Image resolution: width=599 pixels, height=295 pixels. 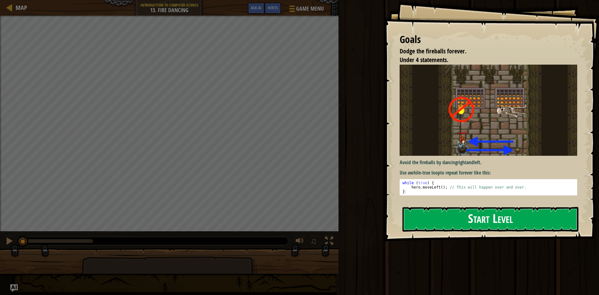 What do you see at coordinates (491, 219) in the screenshot?
I see `button: Start Level` at bounding box center [491, 219].